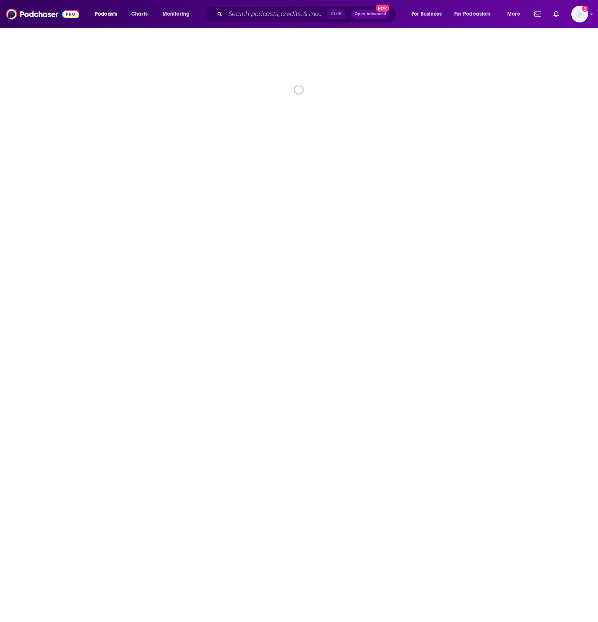 Image resolution: width=598 pixels, height=622 pixels. I want to click on span: Ctrl K, so click(336, 14).